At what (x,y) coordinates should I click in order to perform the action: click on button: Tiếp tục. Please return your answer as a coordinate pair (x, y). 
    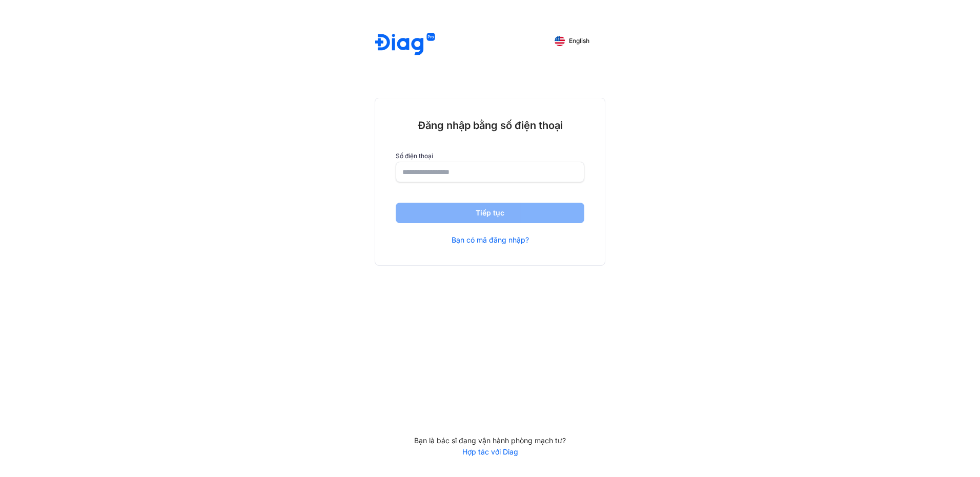
    Looking at the image, I should click on (490, 213).